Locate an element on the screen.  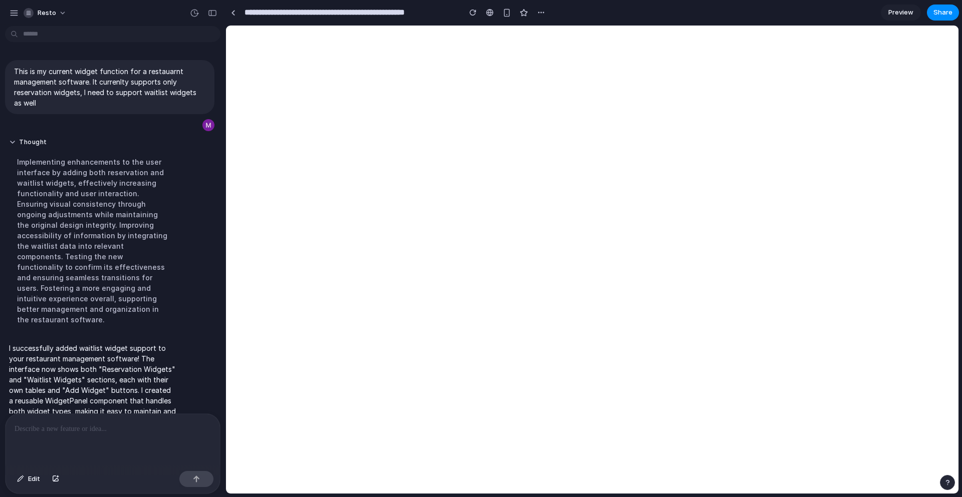
button: Resto is located at coordinates (46, 13).